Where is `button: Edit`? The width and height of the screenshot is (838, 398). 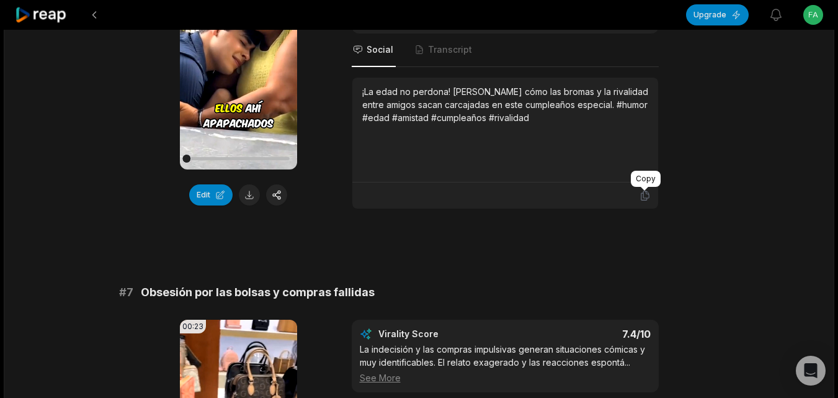 button: Edit is located at coordinates (211, 195).